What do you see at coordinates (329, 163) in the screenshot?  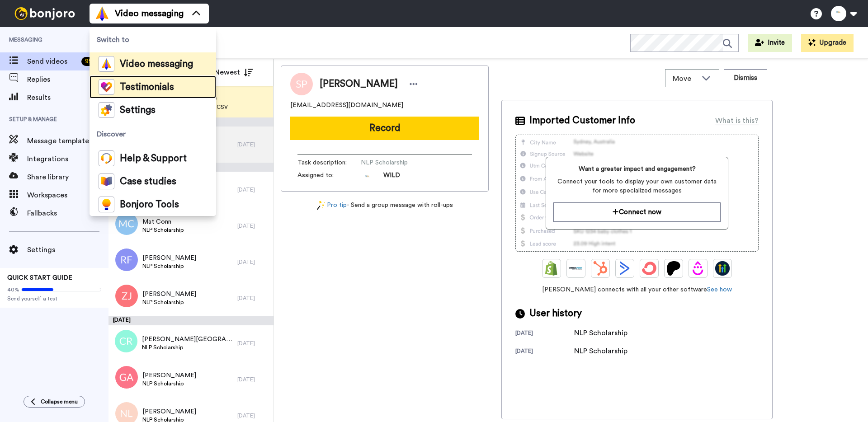 I see `span: Task description :` at bounding box center [329, 163].